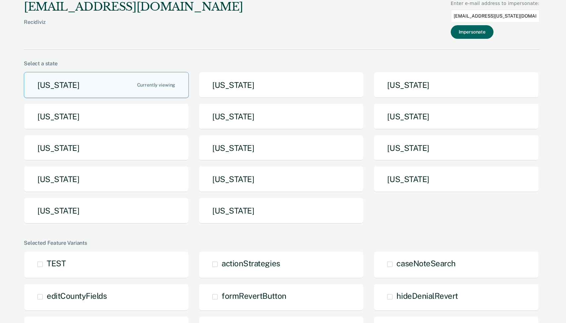 The image size is (566, 323). Describe the element at coordinates (282, 63) in the screenshot. I see `div: Select a state` at that location.